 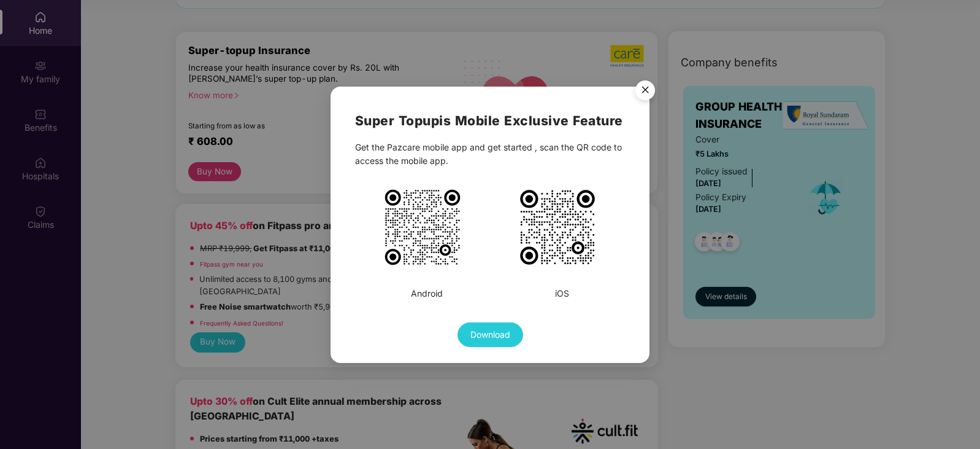 What do you see at coordinates (562, 294) in the screenshot?
I see `div: iOS` at bounding box center [562, 294].